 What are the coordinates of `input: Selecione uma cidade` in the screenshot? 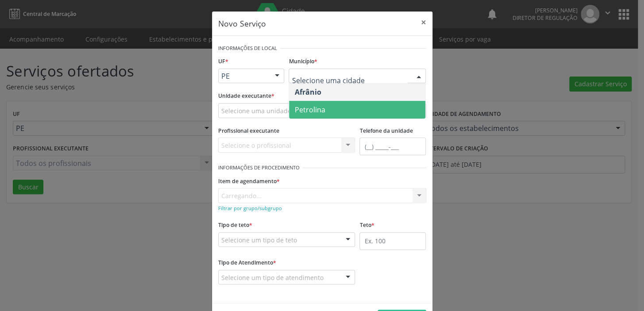 It's located at (350, 81).